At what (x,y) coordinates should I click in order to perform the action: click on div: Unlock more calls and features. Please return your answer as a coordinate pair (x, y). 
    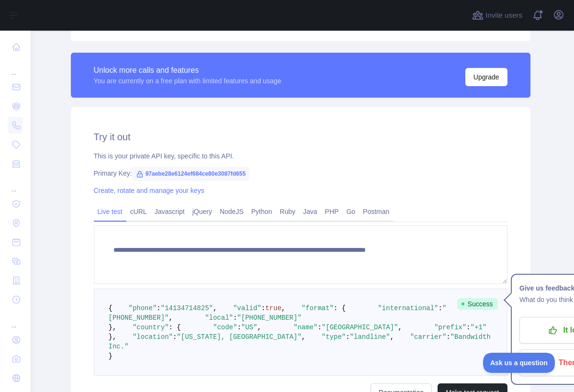
    Looking at the image, I should click on (188, 70).